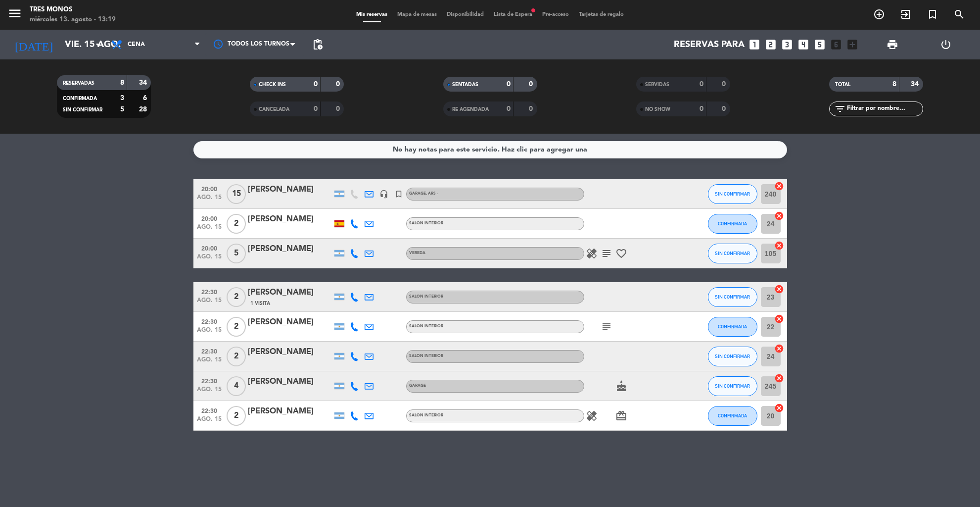 The width and height of the screenshot is (980, 507). Describe the element at coordinates (79, 83) in the screenshot. I see `span: RESERVADAS` at that location.